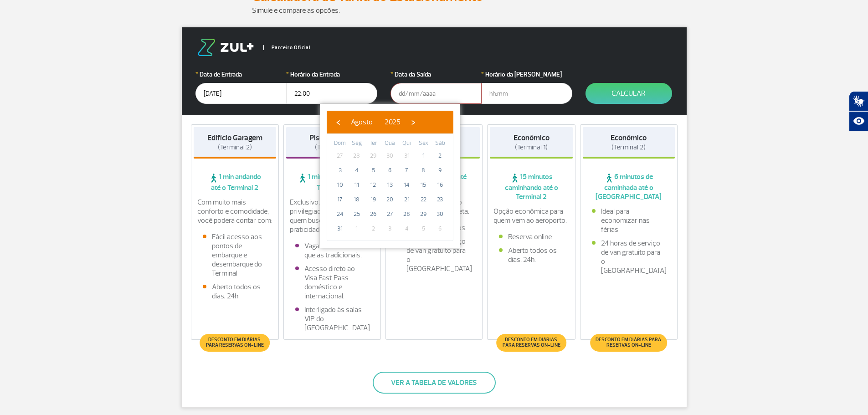  What do you see at coordinates (235, 292) in the screenshot?
I see `li: Aberto todos os dias, 24h` at bounding box center [235, 292].